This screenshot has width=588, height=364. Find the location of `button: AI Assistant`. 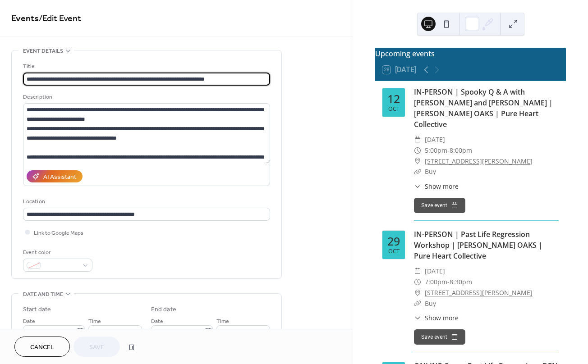

button: AI Assistant is located at coordinates (54, 176).